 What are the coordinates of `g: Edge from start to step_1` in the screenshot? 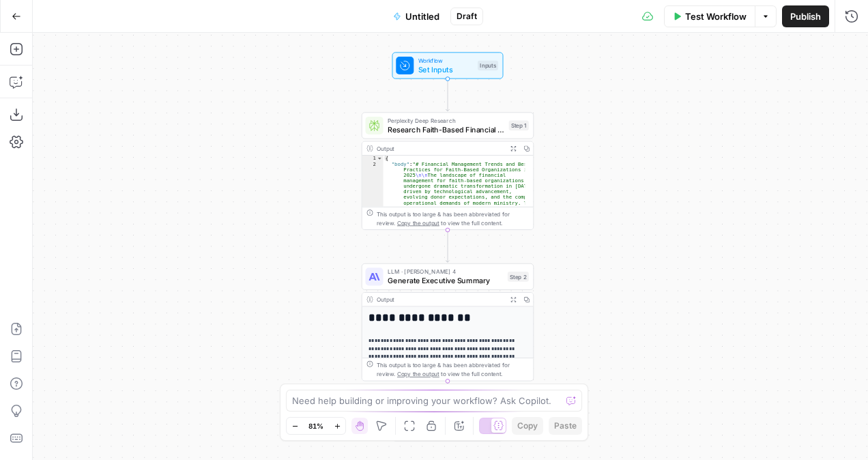 It's located at (447, 95).